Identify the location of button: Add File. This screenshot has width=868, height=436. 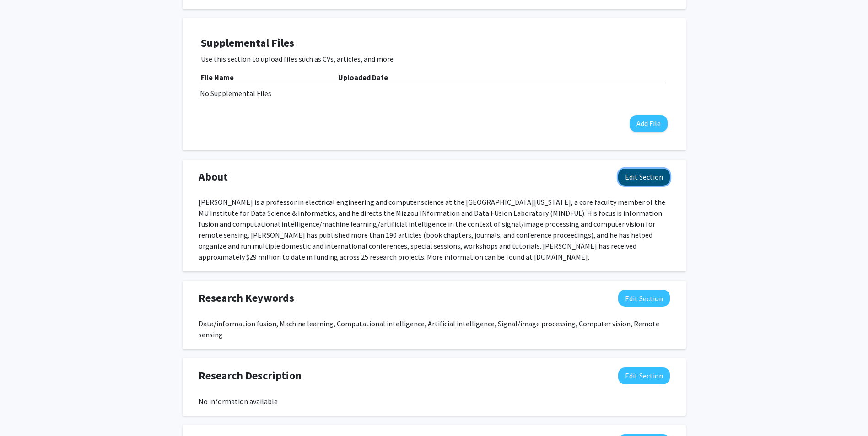
(649, 124).